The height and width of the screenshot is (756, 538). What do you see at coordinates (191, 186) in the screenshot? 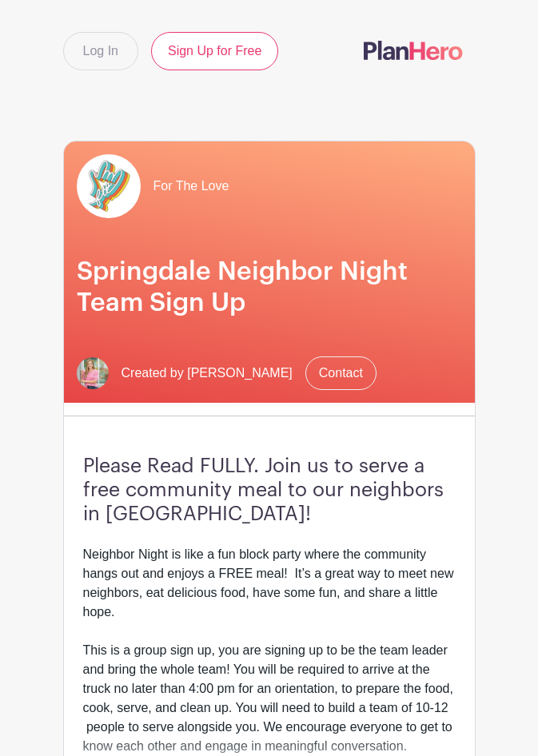
I see `span: For The Love` at bounding box center [191, 186].